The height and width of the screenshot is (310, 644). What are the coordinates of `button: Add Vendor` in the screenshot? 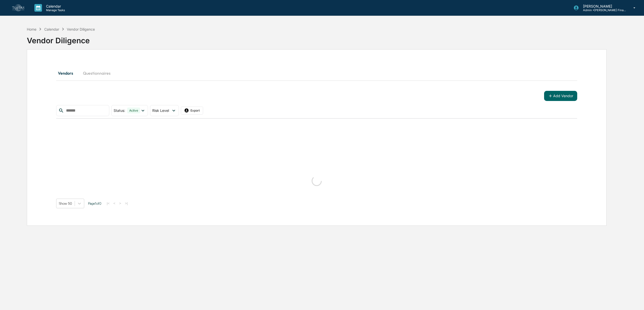 It's located at (561, 96).